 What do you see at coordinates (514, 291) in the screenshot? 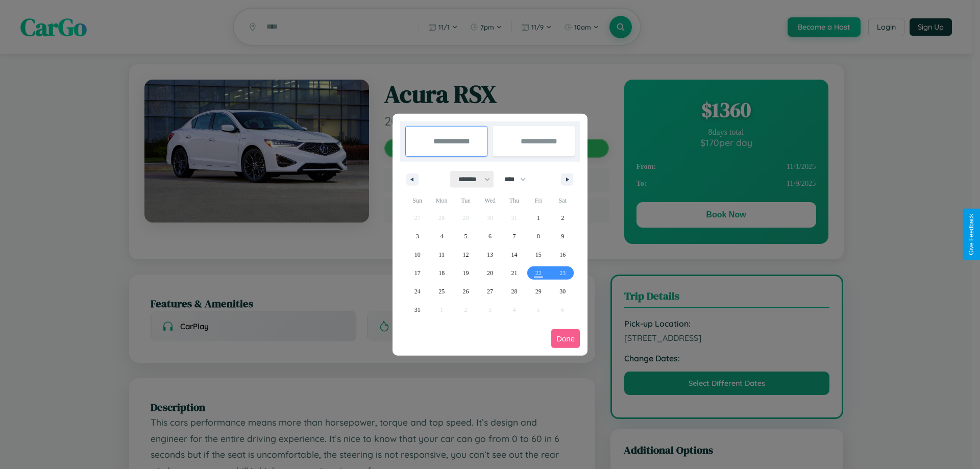
I see `span: 28` at bounding box center [514, 291].